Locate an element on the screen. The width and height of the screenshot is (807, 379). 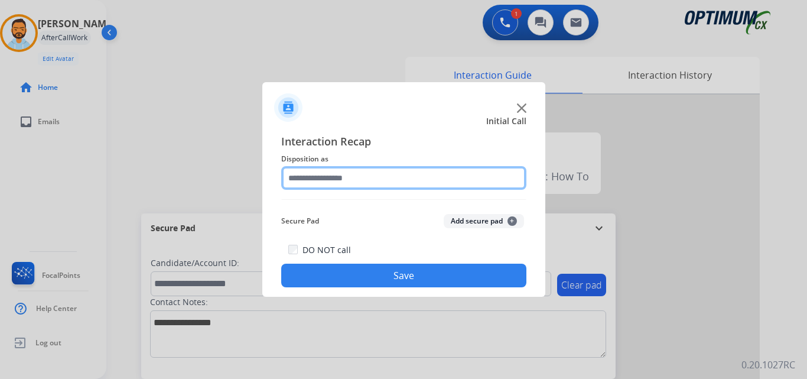
button: Save is located at coordinates (403, 275).